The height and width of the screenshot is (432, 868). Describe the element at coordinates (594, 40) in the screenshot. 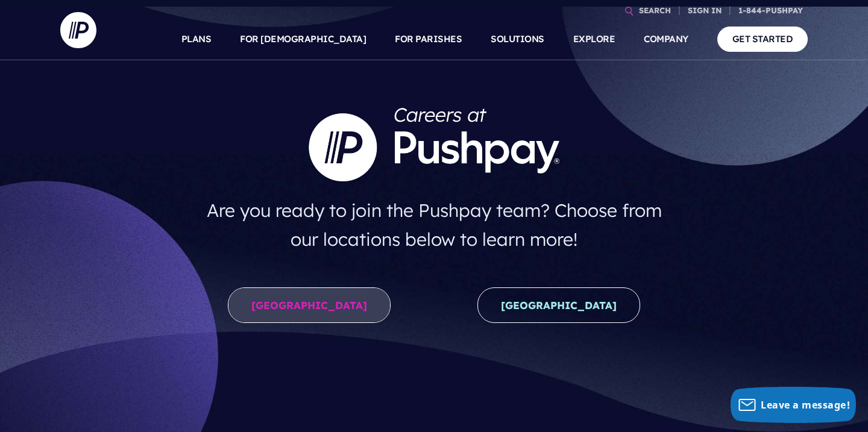

I see `a: EXPLORE` at that location.